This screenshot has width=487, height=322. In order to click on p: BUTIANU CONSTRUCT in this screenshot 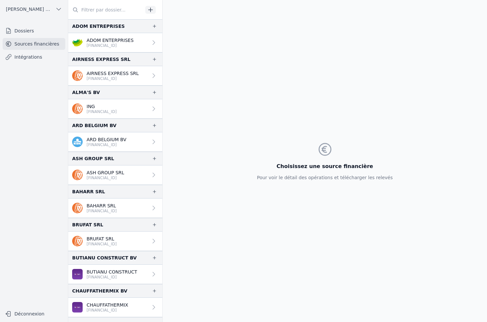, I will do `click(112, 272)`.